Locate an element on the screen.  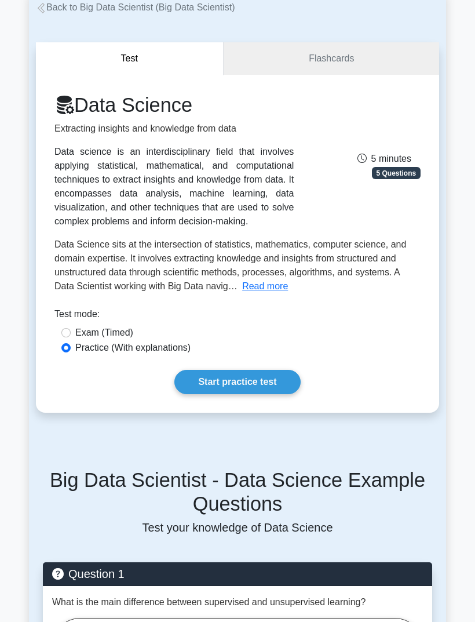
p: What is the main difference between supervised and unsupervised learning? is located at coordinates (209, 603).